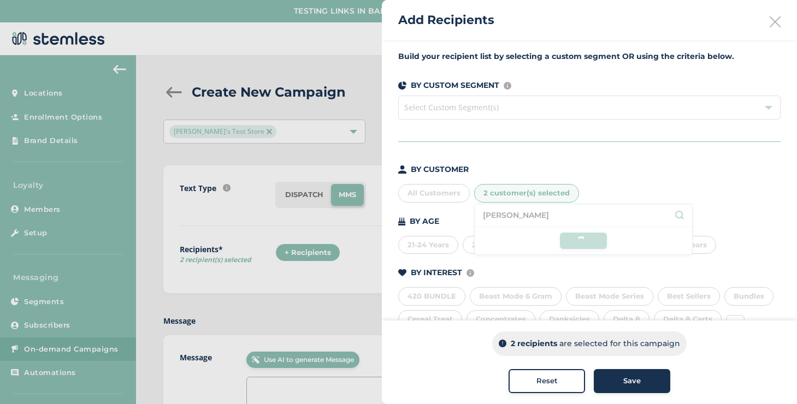 This screenshot has width=797, height=404. What do you see at coordinates (619, 343) in the screenshot?
I see `p: are selected for this campaign` at bounding box center [619, 343].